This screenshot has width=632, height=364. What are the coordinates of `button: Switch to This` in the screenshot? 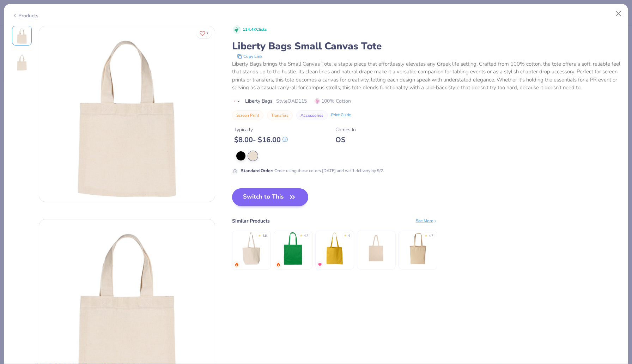 It's located at (270, 197).